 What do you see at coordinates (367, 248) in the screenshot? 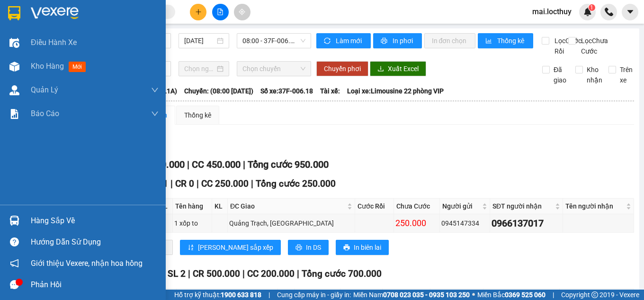
I see `span: In biên lai` at bounding box center [367, 248].